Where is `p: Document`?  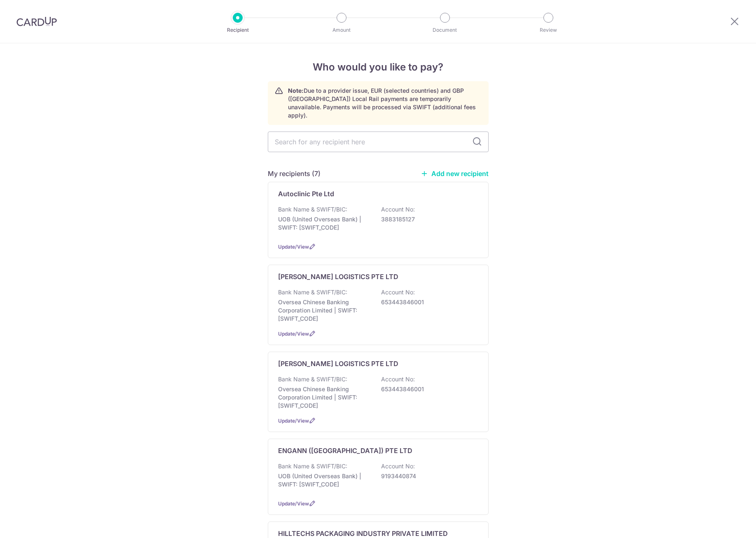 p: Document is located at coordinates (445, 30).